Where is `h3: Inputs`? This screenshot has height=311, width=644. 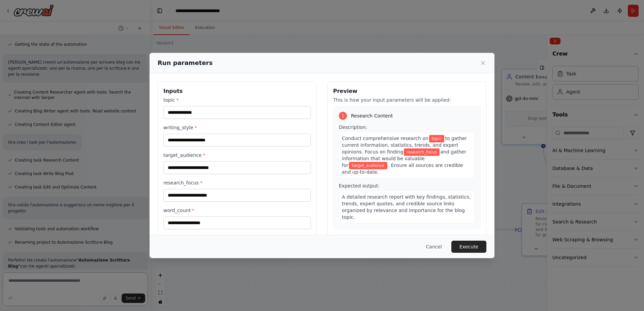
h3: Inputs is located at coordinates (237, 91).